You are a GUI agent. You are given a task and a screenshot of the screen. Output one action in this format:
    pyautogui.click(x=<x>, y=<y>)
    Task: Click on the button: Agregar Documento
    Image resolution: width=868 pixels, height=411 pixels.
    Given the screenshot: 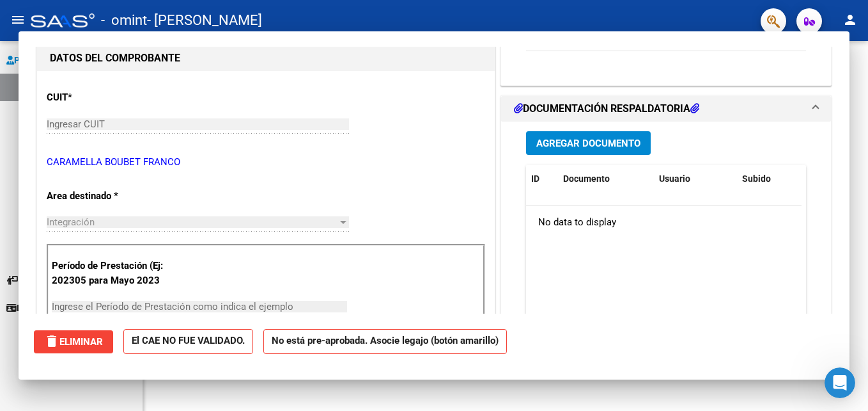 What is the action you would take?
    pyautogui.click(x=589, y=142)
    